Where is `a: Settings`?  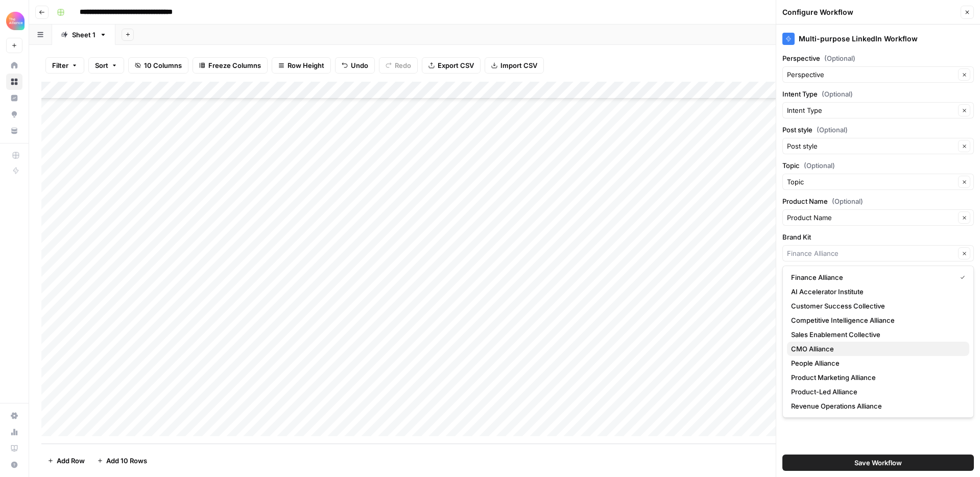
a: Settings is located at coordinates (14, 416).